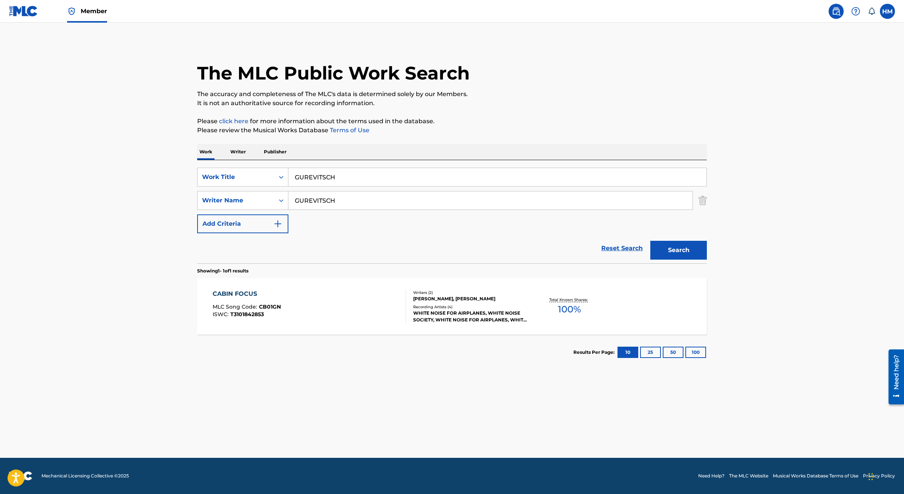  I want to click on div: Need help?, so click(13, 26).